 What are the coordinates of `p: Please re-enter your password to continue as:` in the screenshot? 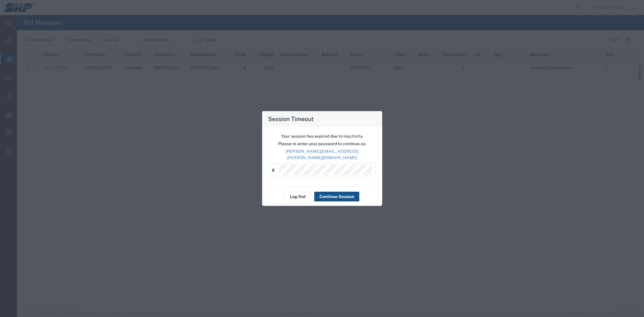 It's located at (322, 144).